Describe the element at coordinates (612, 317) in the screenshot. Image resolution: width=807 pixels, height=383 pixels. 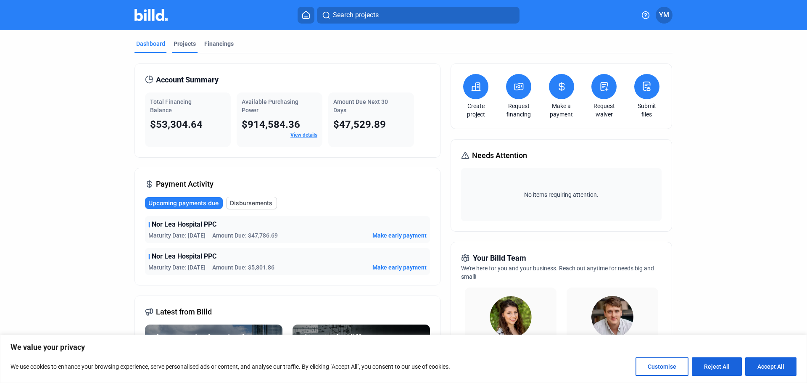
I see `img: Territory Manager` at that location.